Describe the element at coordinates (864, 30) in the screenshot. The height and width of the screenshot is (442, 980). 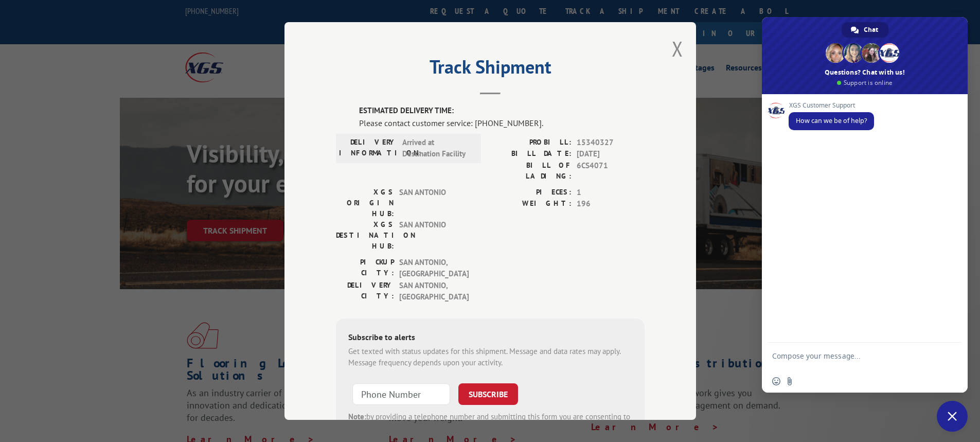
I see `div: Chat` at that location.